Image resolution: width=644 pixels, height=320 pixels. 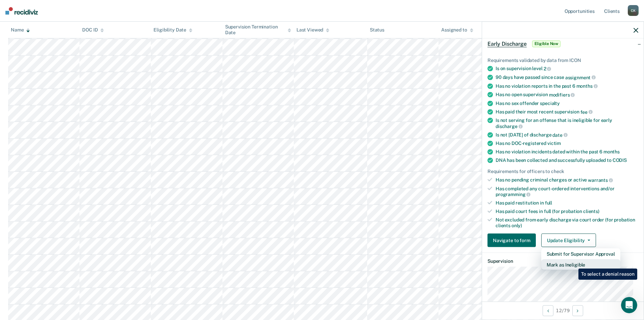 What do you see at coordinates (34, 230) in the screenshot?
I see `span: Home` at bounding box center [34, 230].